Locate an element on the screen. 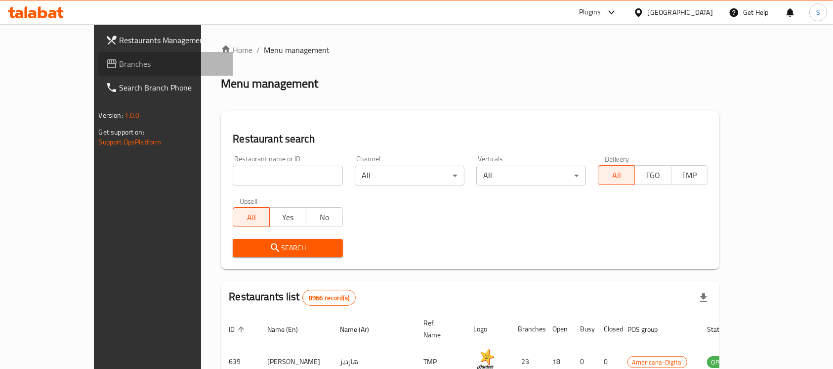 This screenshot has width=833, height=369. span: Search is located at coordinates (288, 248).